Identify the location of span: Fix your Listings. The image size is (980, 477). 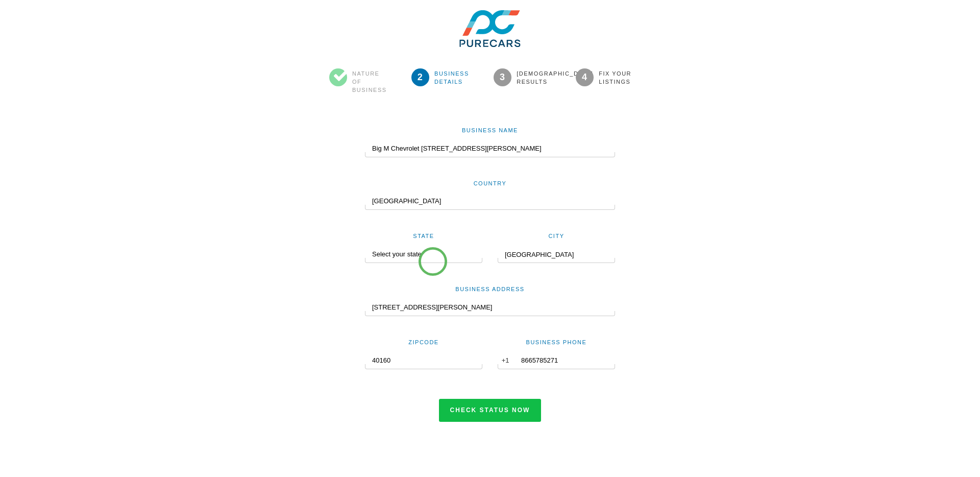
(615, 78).